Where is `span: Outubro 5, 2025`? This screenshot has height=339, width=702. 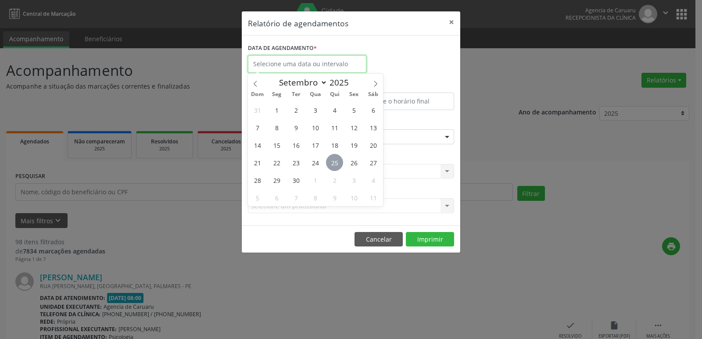 span: Outubro 5, 2025 is located at coordinates (257, 197).